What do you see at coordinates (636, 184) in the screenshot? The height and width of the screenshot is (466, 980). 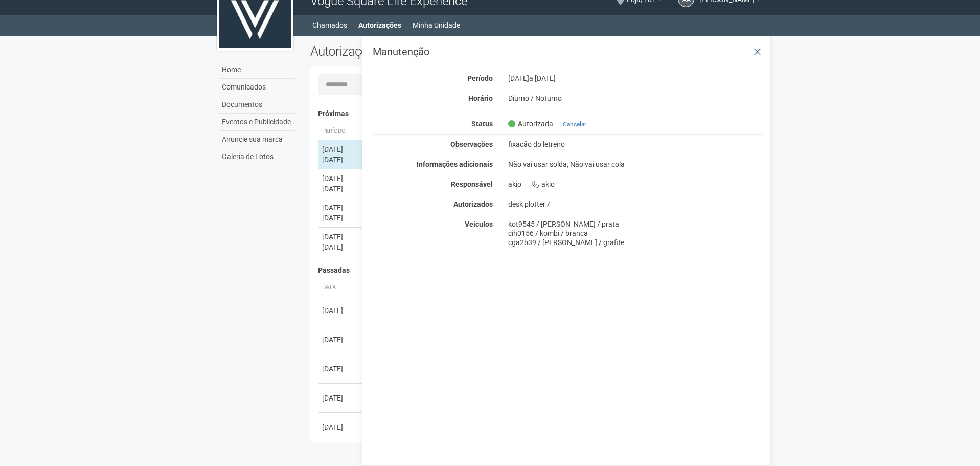 I see `div: akio akio` at bounding box center [636, 184].